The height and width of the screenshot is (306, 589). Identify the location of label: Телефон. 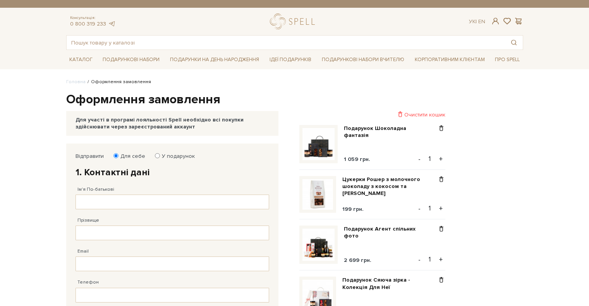
(88, 283).